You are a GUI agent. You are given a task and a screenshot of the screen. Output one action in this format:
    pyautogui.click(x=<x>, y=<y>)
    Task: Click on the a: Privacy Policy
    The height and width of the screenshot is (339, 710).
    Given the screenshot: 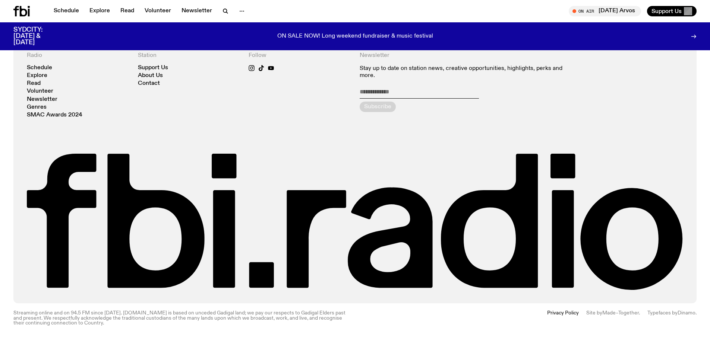 What is the action you would take?
    pyautogui.click(x=562, y=318)
    